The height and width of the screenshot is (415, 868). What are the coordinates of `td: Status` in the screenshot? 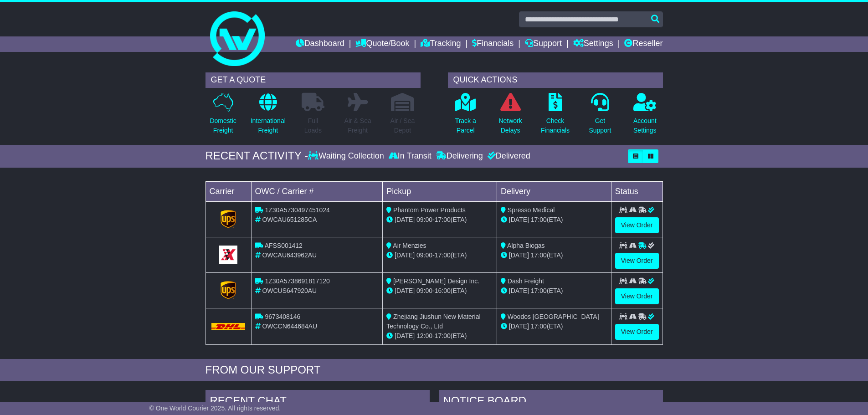 It's located at (636, 191).